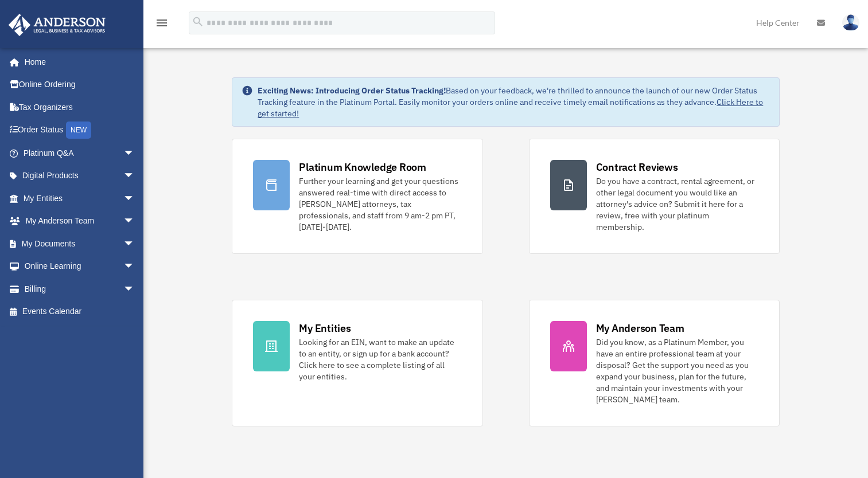 Image resolution: width=868 pixels, height=478 pixels. What do you see at coordinates (379, 204) in the screenshot?
I see `div: Further your learning and get your questions answered real-time with direct access to [PERSON_NAM...` at bounding box center [379, 204].